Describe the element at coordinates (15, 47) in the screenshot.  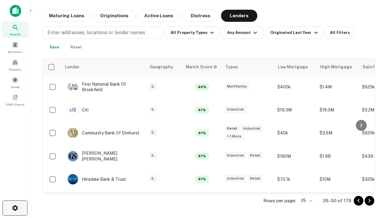
I see `a: Borrowers` at that location.